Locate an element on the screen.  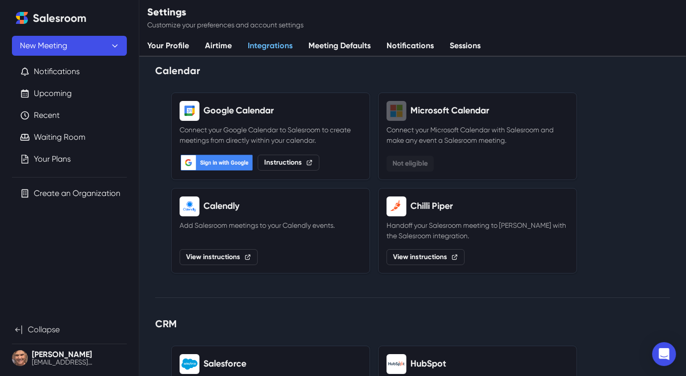
p: Connect your Microsoft Calendar with Salesroom and make any event a Salesroom meeting. is located at coordinates (478, 136).